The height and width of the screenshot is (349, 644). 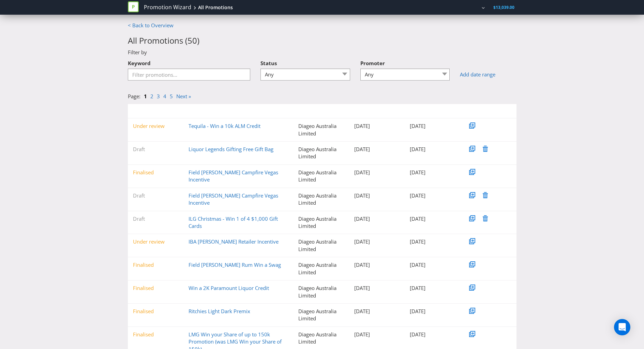 What do you see at coordinates (367, 111) in the screenshot?
I see `span: Created` at bounding box center [367, 111].